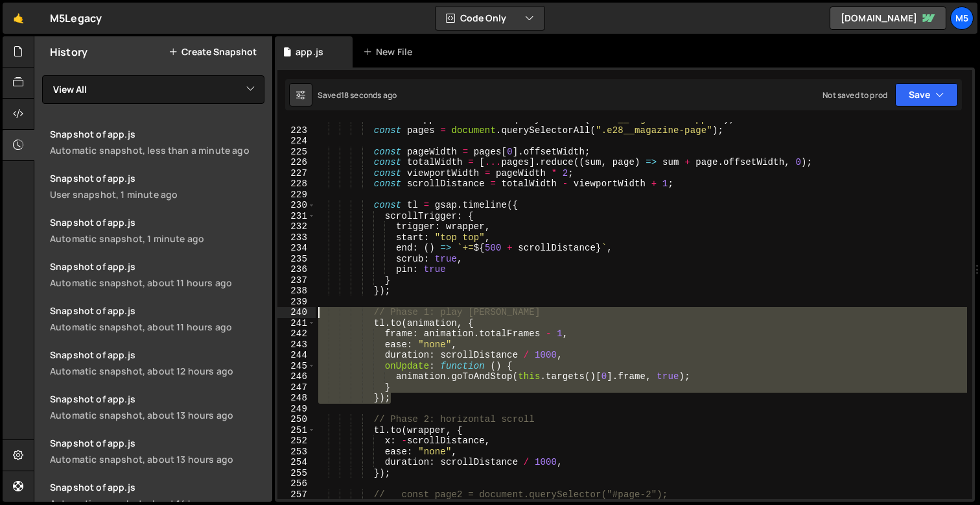  Describe the element at coordinates (297, 238) in the screenshot. I see `div: 233` at that location.